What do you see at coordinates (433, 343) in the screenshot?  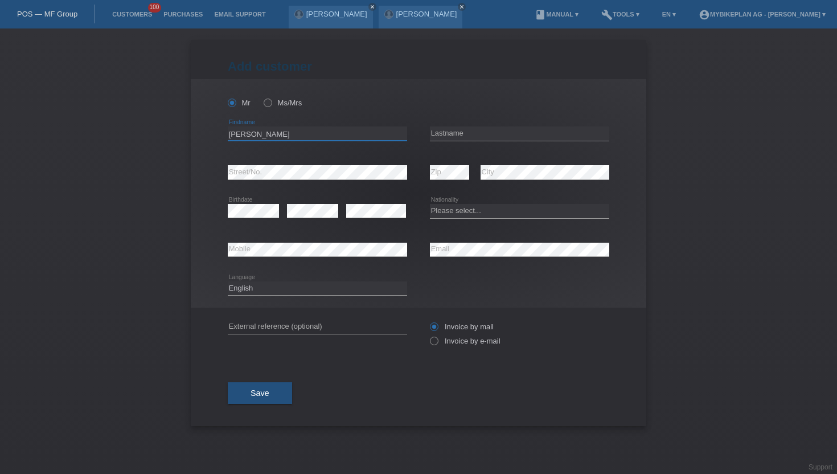 I see `input: Invoice by e-mail` at bounding box center [433, 343].